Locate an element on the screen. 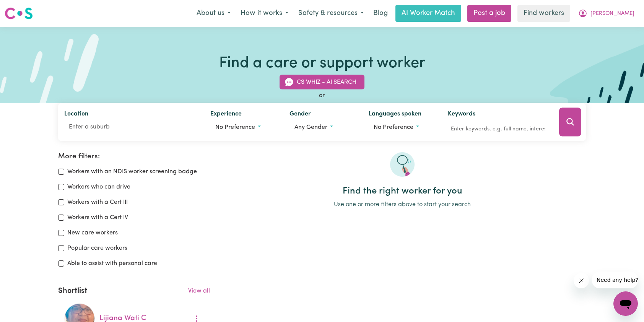 This screenshot has height=322, width=644. label: Gender is located at coordinates (300, 115).